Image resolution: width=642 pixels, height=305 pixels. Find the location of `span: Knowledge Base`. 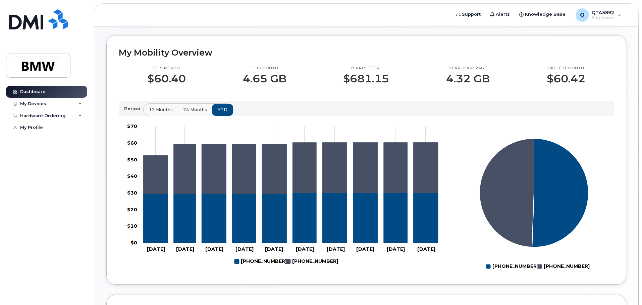

span: Knowledge Base is located at coordinates (545, 14).